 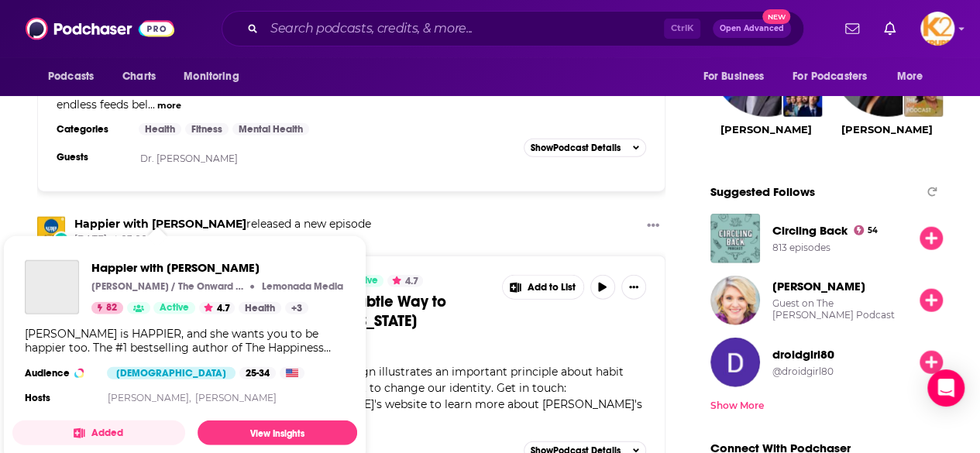 I want to click on div: Search podcasts, credits, & more..., so click(x=513, y=29).